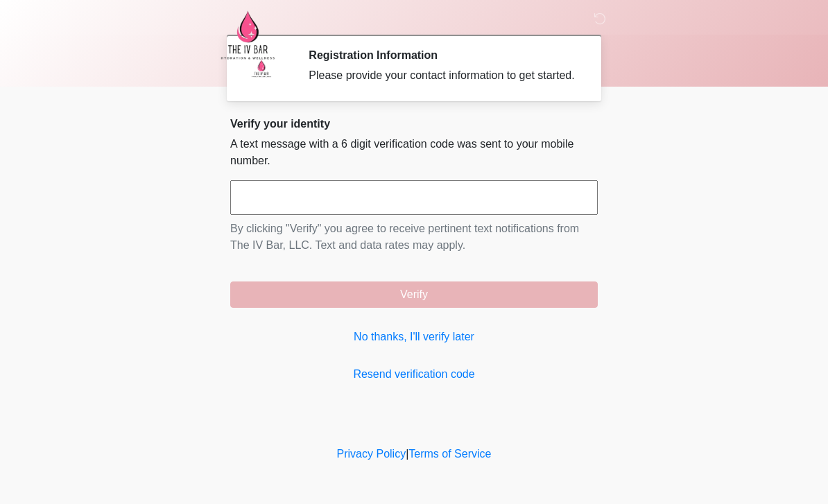 This screenshot has height=504, width=828. Describe the element at coordinates (414, 337) in the screenshot. I see `a: No thanks, I'll verify later` at that location.